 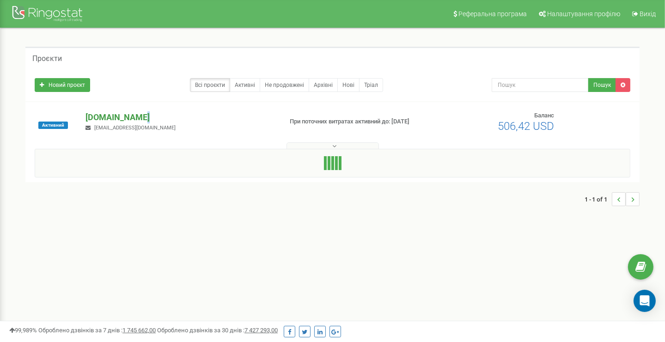 I want to click on a: Новий проєкт, so click(x=62, y=85).